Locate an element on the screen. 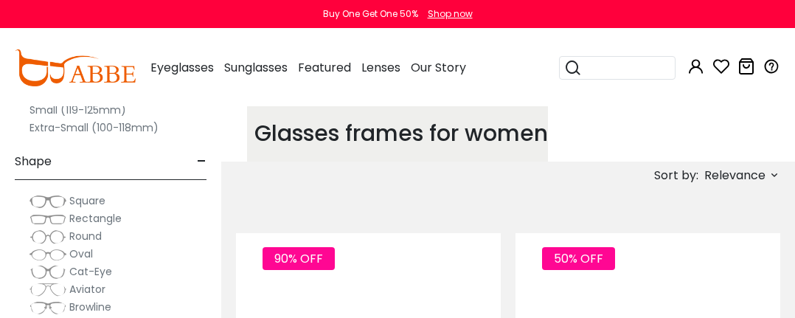 The height and width of the screenshot is (318, 795). img: Round.png is located at coordinates (48, 237).